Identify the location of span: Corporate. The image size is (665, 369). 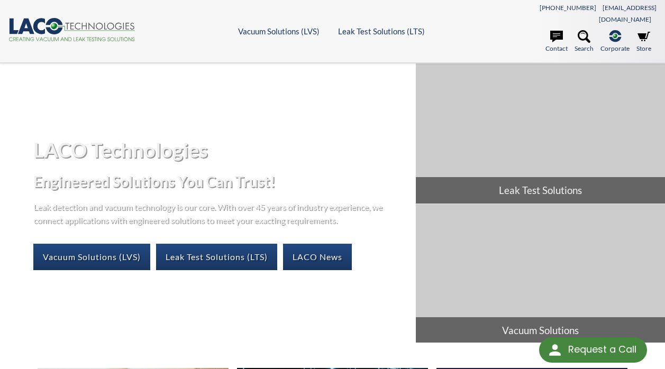
(614, 48).